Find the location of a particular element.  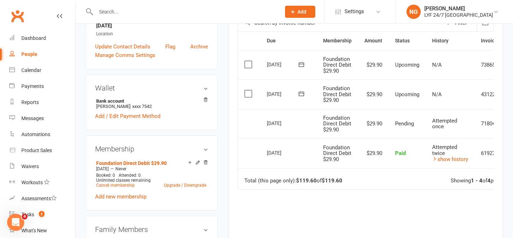

a: Payments is located at coordinates (42, 86).